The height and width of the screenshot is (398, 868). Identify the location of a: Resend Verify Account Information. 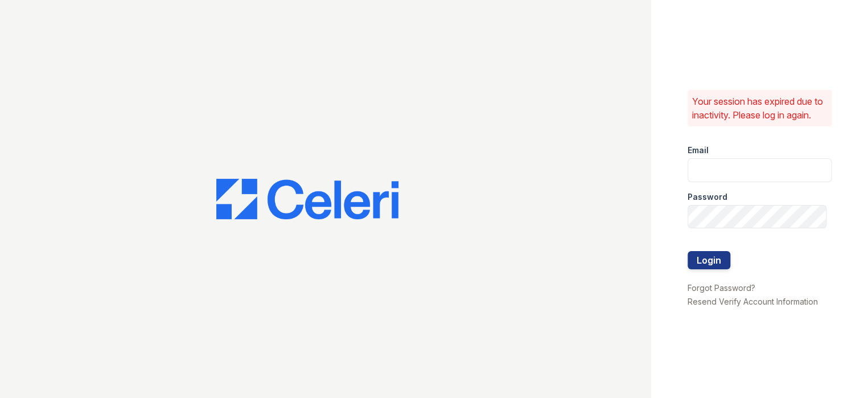
(752, 302).